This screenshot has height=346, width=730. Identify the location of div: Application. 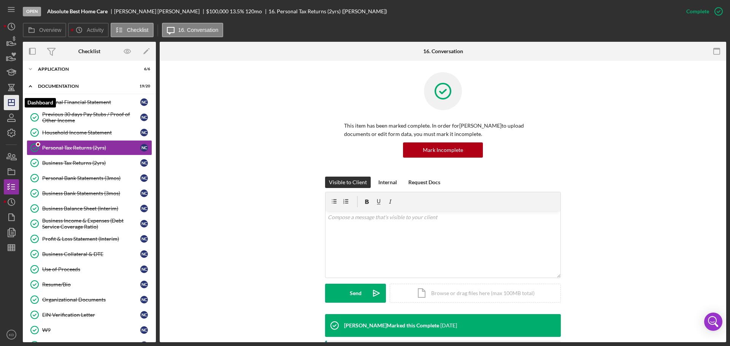
(84, 69).